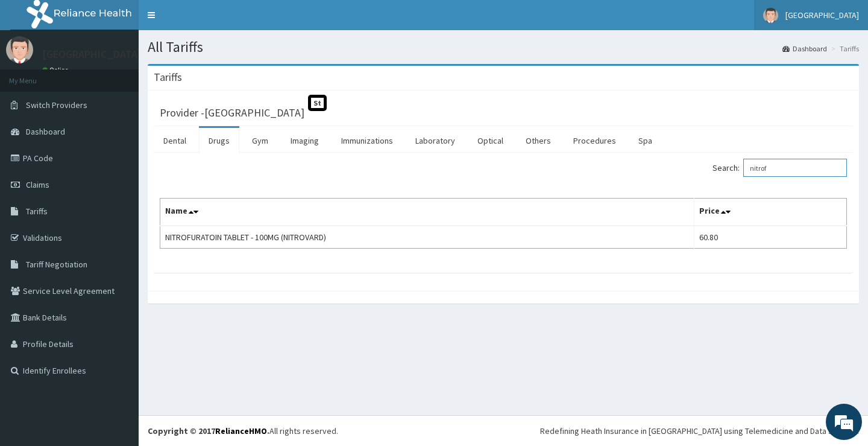 The height and width of the screenshot is (446, 868). I want to click on span: St, so click(317, 103).